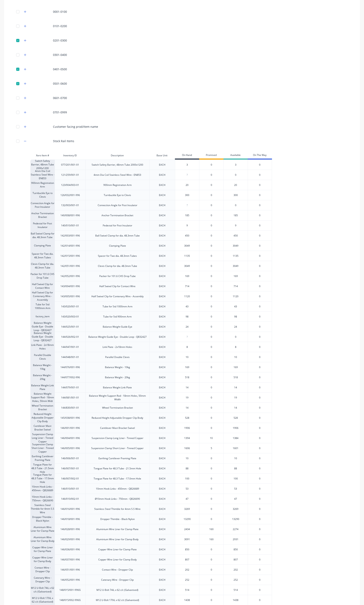 This screenshot has width=364, height=605. What do you see at coordinates (43, 367) in the screenshot?
I see `div: Balance Weight - 10kg` at bounding box center [43, 367].